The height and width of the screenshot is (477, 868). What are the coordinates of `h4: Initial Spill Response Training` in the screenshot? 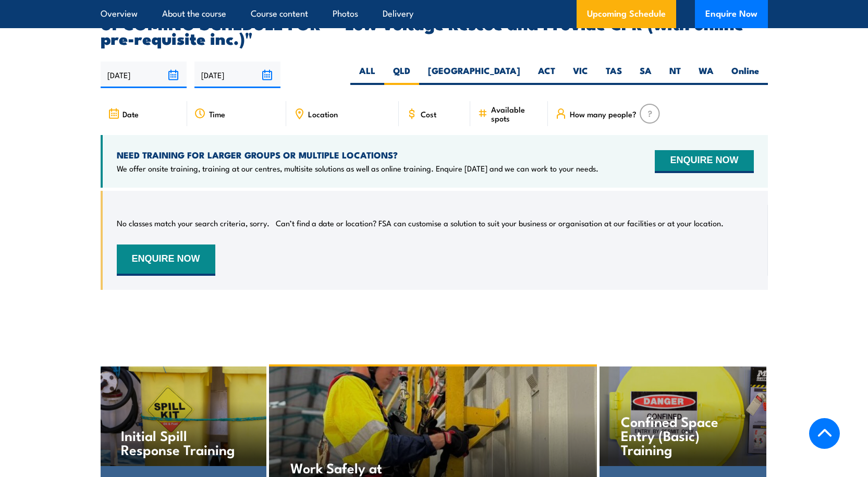 It's located at (182, 442).